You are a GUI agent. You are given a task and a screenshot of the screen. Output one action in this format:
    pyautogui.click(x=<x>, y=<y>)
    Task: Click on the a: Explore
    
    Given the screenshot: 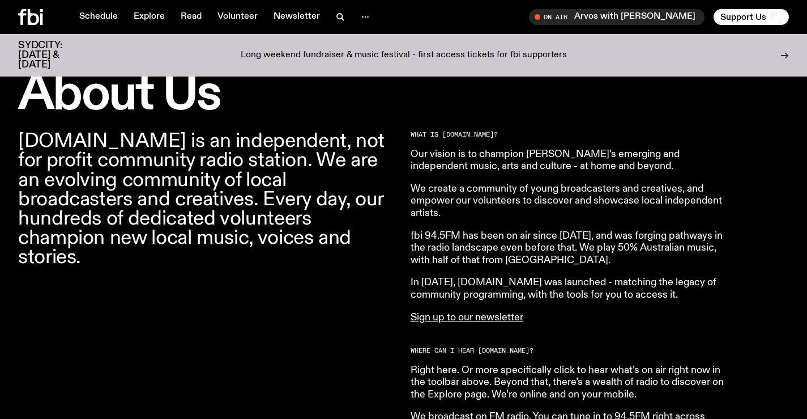 What is the action you would take?
    pyautogui.click(x=149, y=17)
    